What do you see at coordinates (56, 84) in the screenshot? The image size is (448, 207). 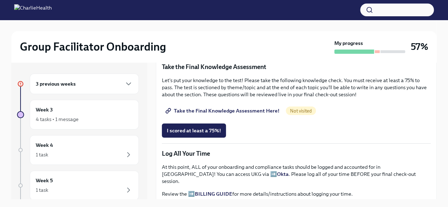 I see `h6: 3 previous weeks` at bounding box center [56, 84].